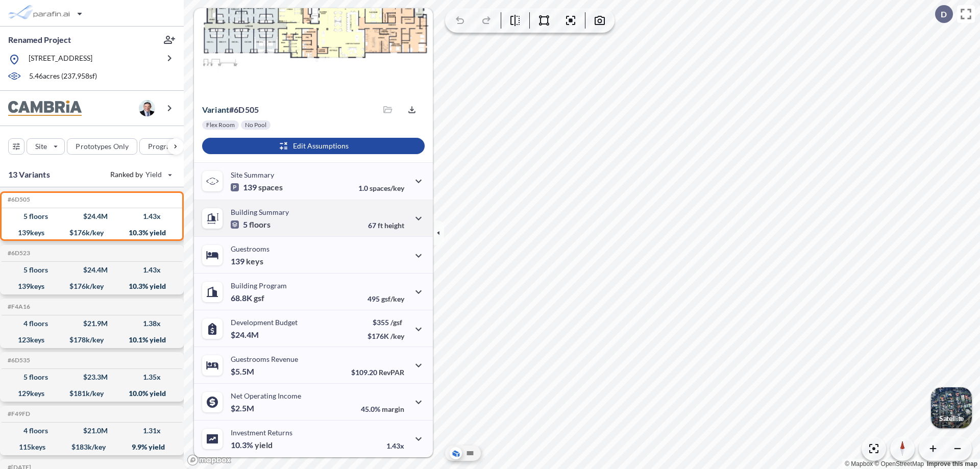  Describe the element at coordinates (266, 396) in the screenshot. I see `p: Net Operating Income` at that location.